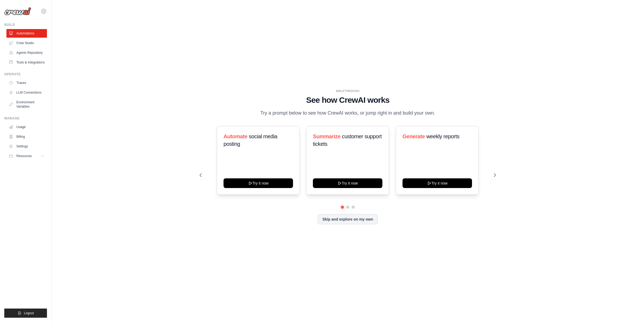 This screenshot has height=322, width=644. I want to click on a: Usage, so click(26, 127).